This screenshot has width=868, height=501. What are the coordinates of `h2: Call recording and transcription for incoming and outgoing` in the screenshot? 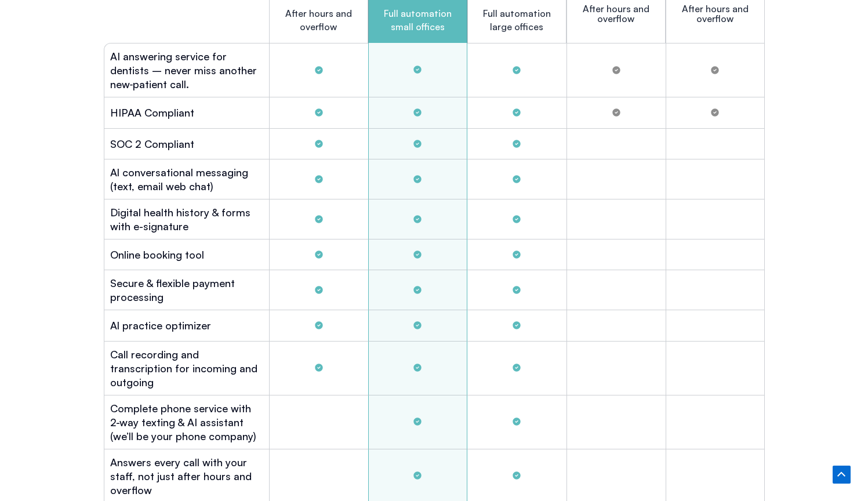 It's located at (187, 368).